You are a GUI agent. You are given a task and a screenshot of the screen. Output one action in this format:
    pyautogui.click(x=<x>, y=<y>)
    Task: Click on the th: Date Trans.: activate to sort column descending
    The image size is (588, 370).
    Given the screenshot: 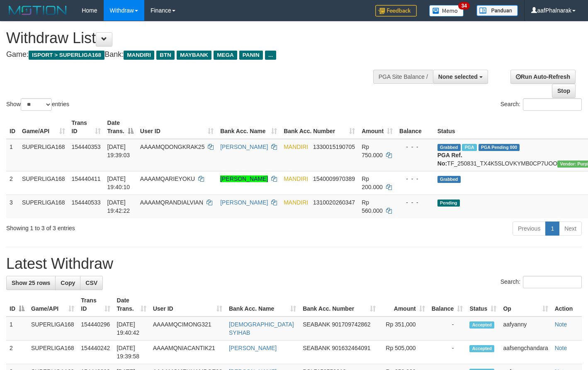 What is the action you would take?
    pyautogui.click(x=120, y=127)
    